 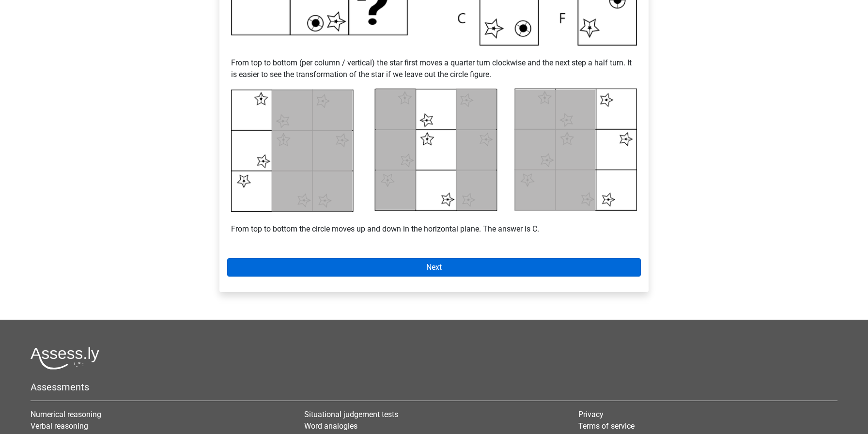 I want to click on a: Privacy, so click(x=591, y=414).